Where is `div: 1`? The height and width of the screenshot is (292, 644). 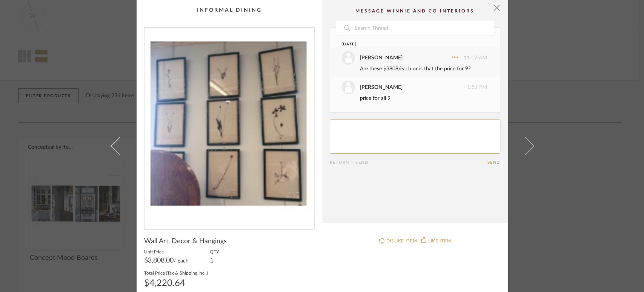
div: 1 is located at coordinates (214, 260).